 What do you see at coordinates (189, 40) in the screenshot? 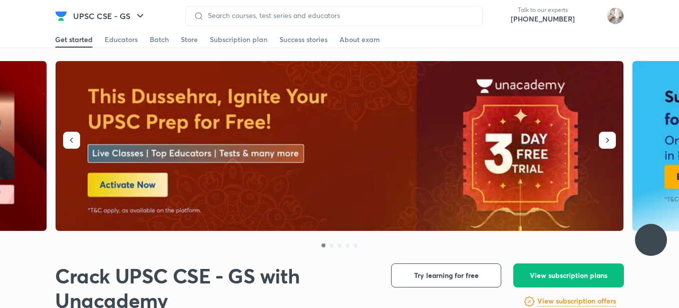
I see `div: Store` at bounding box center [189, 40].